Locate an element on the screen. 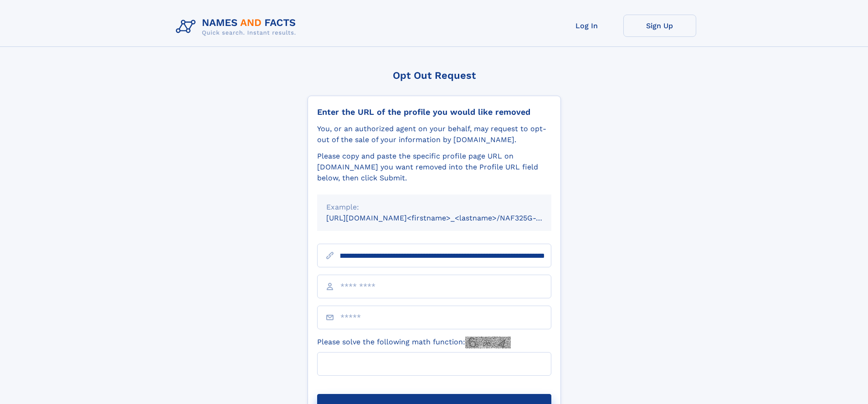  div: Opt Out Request is located at coordinates (434, 75).